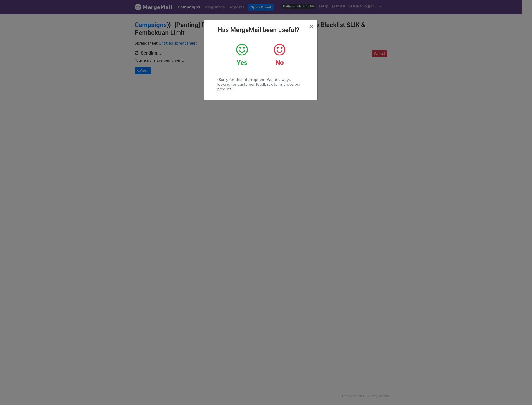 The height and width of the screenshot is (405, 532). I want to click on h2: Has MergeMail been useful?, so click(261, 30).